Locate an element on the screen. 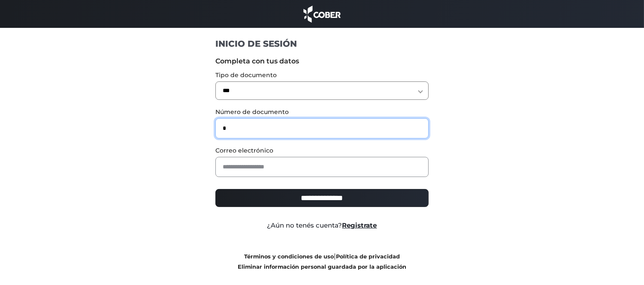 The height and width of the screenshot is (285, 644). a: Eliminar información personal guardada por la aplicación is located at coordinates (322, 267).